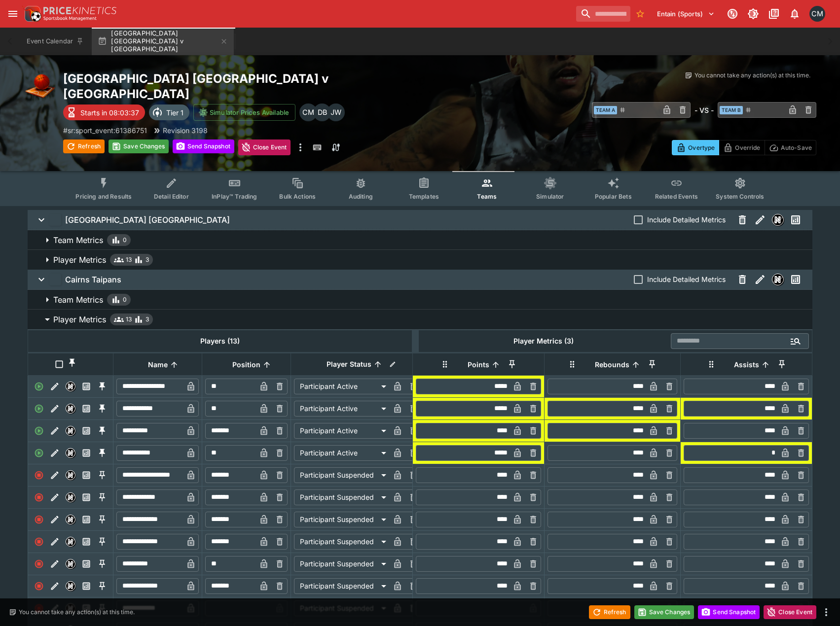  I want to click on span: Auditing, so click(361, 196).